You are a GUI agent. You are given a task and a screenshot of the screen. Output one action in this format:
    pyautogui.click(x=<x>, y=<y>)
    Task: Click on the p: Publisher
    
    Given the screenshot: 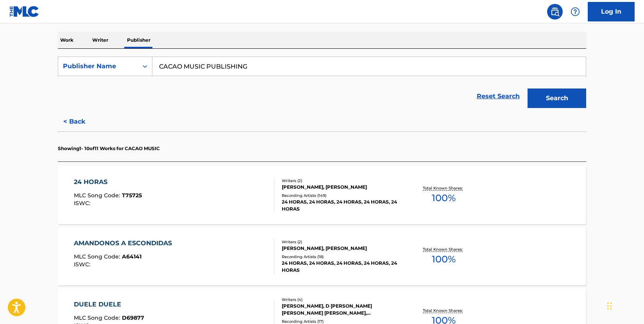 What is the action you would take?
    pyautogui.click(x=139, y=40)
    